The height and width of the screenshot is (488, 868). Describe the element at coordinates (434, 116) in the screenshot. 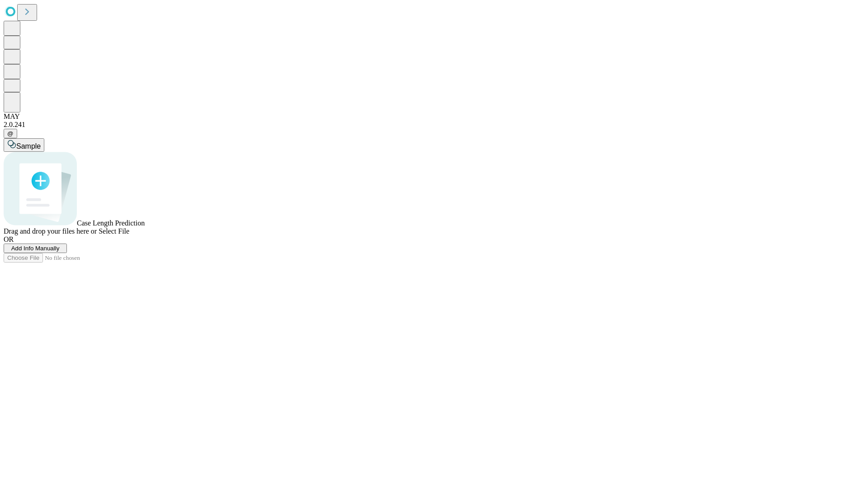

I see `div: MAY` at that location.